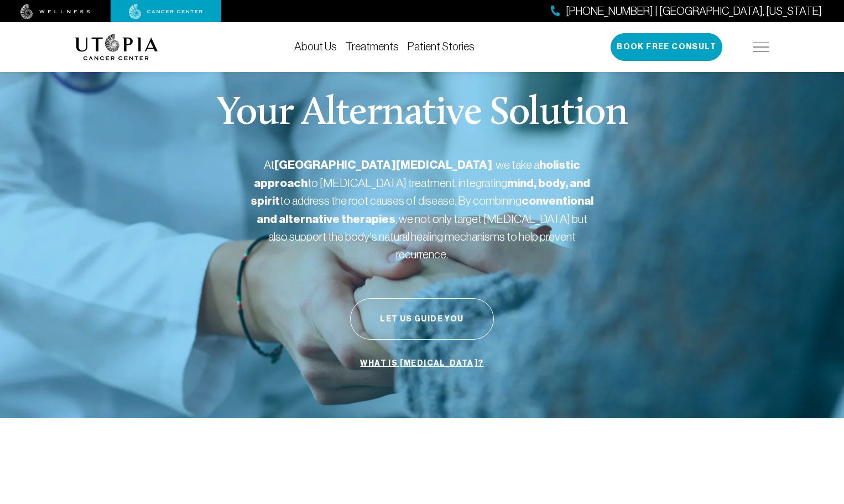 This screenshot has height=504, width=844. Describe the element at coordinates (422, 114) in the screenshot. I see `p: Your Alternative Solution` at that location.